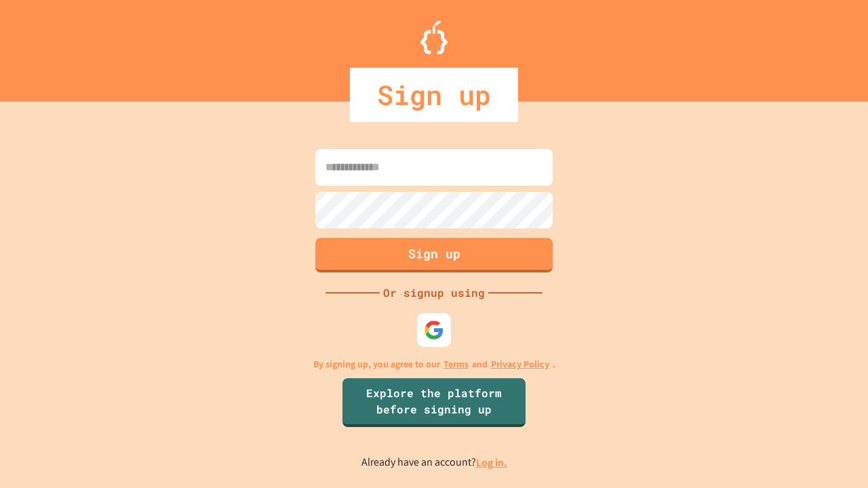 Image resolution: width=868 pixels, height=488 pixels. I want to click on button: Sign up, so click(434, 255).